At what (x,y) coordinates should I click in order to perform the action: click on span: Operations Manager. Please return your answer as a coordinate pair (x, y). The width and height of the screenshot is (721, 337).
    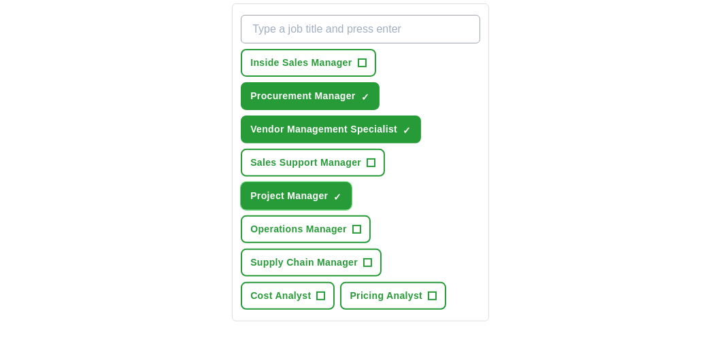
    Looking at the image, I should click on (299, 229).